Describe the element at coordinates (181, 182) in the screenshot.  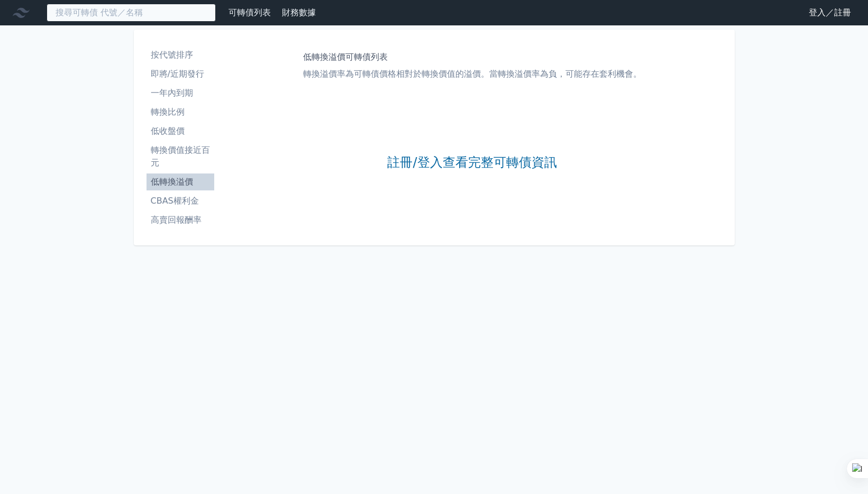
I see `a: 低轉換溢價` at that location.